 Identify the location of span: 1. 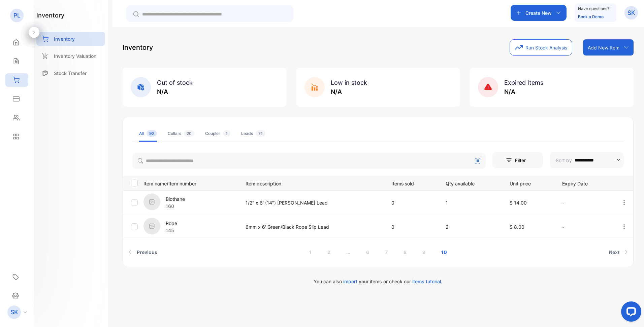
(227, 133).